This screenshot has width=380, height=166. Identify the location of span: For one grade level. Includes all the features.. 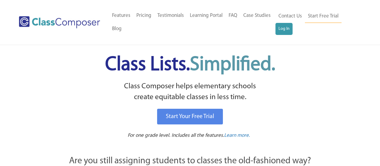
(176, 135).